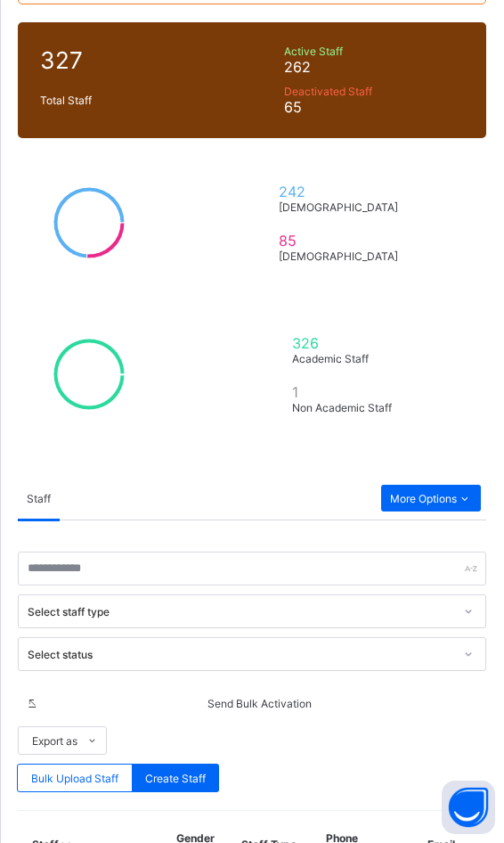 This screenshot has height=843, width=504. Describe the element at coordinates (374, 91) in the screenshot. I see `span: Deactivated Staff` at that location.